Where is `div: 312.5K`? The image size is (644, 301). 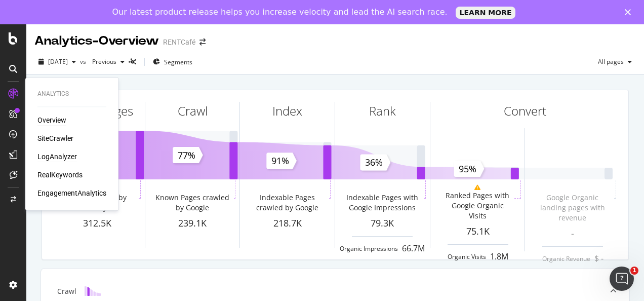 div: 312.5K is located at coordinates (97, 224).